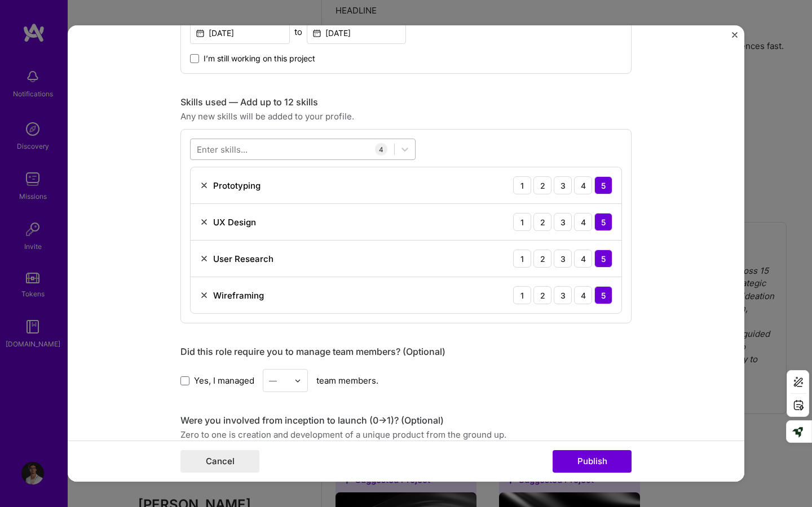 Image resolution: width=812 pixels, height=507 pixels. I want to click on button: Cancel, so click(220, 461).